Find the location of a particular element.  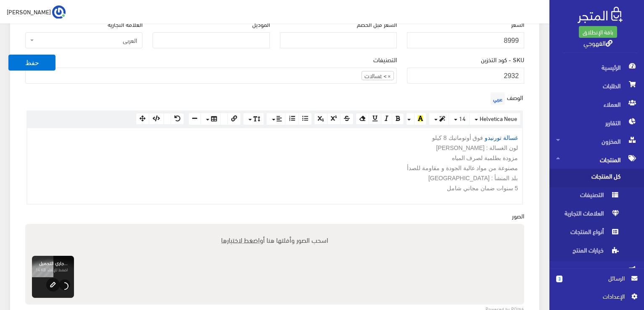

span: المخزون is located at coordinates (597, 141).